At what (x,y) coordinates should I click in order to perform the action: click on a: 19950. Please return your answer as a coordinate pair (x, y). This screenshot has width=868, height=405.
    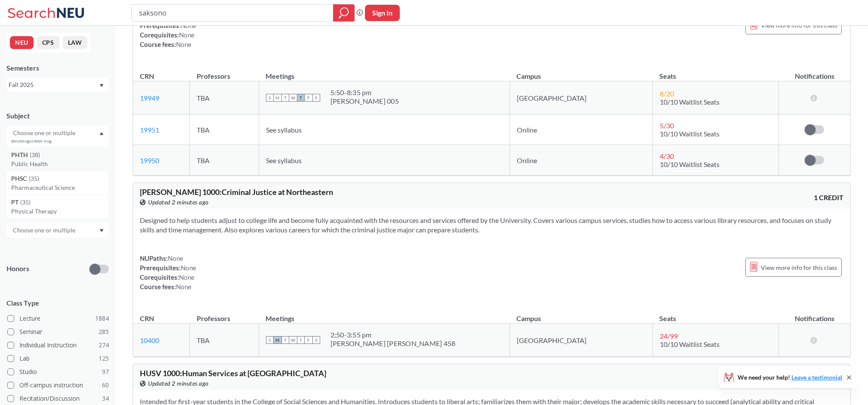
    Looking at the image, I should click on (150, 160).